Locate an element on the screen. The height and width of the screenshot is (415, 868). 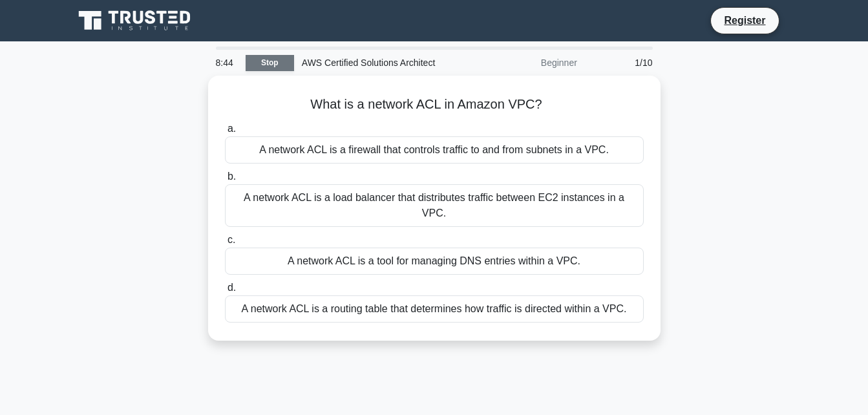
div: Beginner is located at coordinates (528, 62).